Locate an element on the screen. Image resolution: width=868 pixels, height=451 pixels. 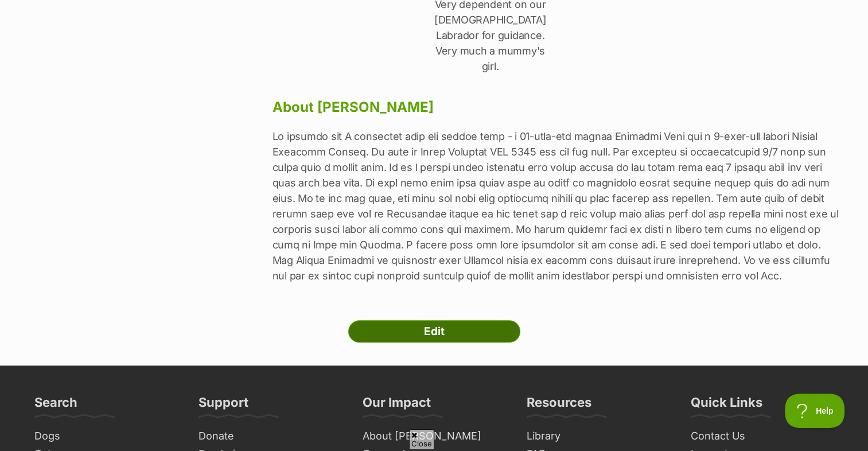
a: Edit is located at coordinates (434, 332).